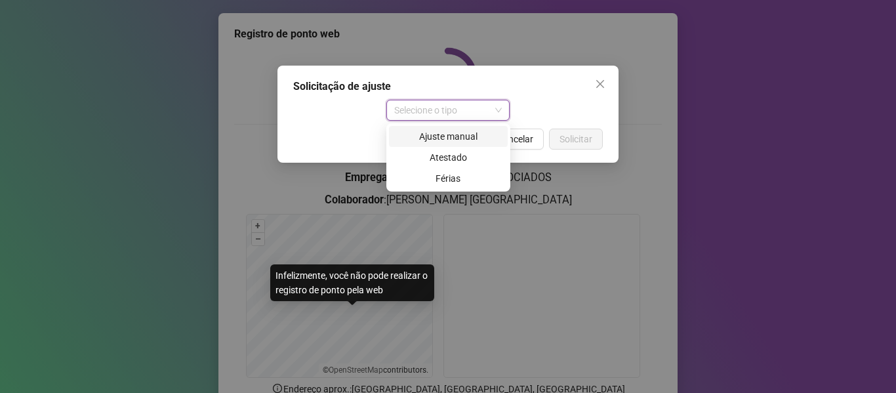  Describe the element at coordinates (515, 139) in the screenshot. I see `button: Cancelar` at that location.